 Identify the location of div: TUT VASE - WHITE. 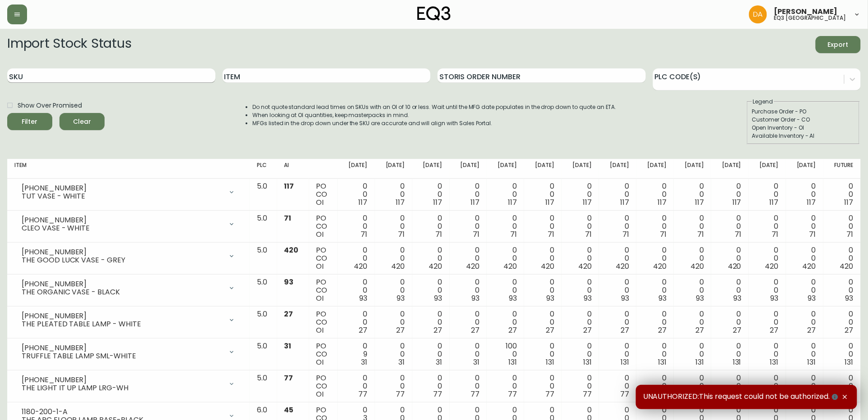
(122, 196).